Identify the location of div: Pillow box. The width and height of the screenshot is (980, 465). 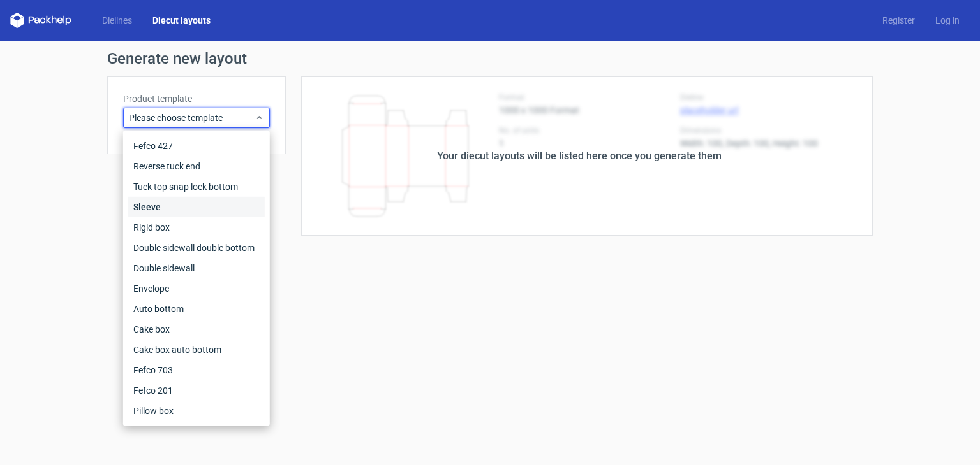
(196, 411).